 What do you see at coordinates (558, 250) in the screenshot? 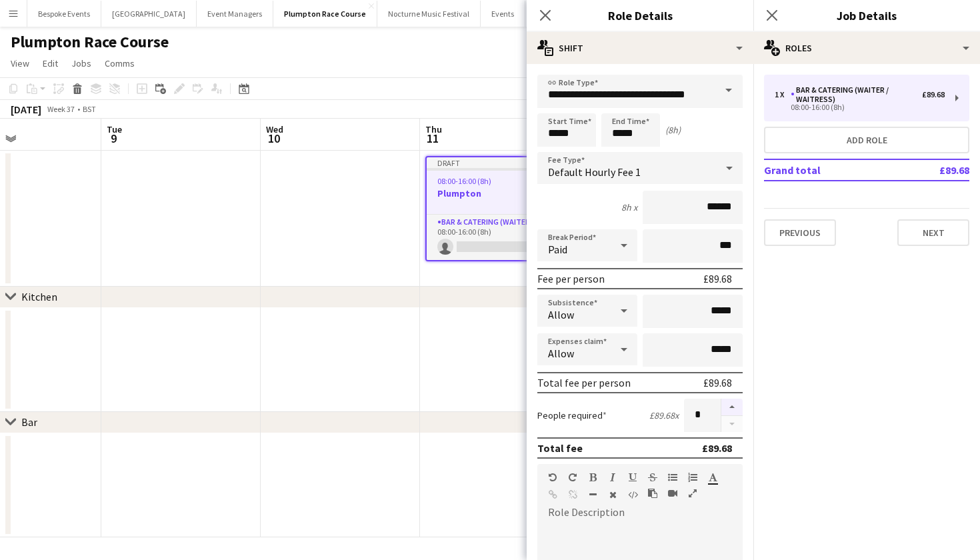
I see `span: Paid` at bounding box center [558, 250].